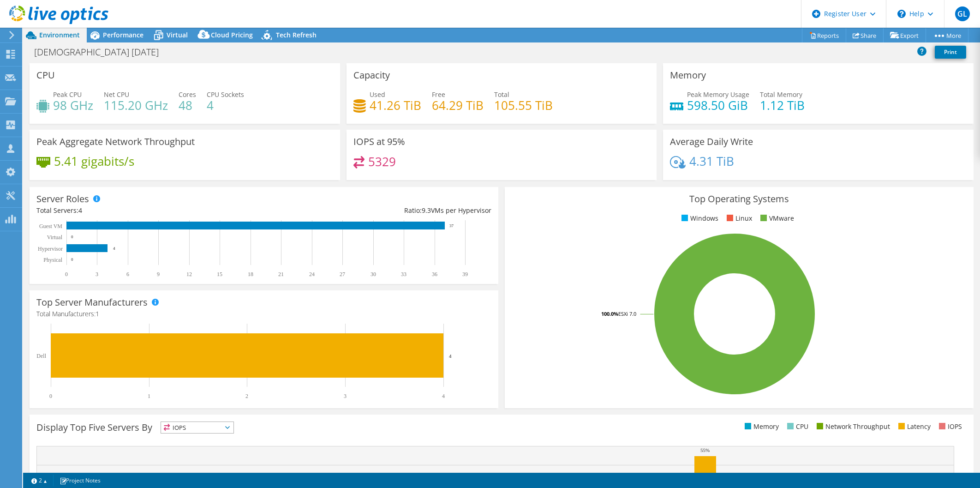 The height and width of the screenshot is (488, 980). Describe the element at coordinates (782, 94) in the screenshot. I see `span: Total Memory` at that location.